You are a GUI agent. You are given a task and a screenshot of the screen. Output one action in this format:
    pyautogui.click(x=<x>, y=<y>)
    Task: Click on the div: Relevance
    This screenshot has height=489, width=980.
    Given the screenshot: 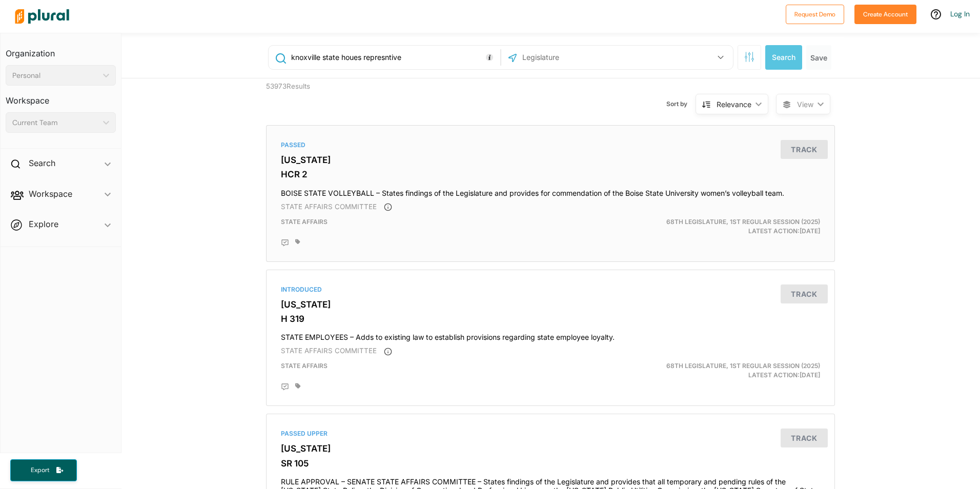 What is the action you would take?
    pyautogui.click(x=733, y=104)
    